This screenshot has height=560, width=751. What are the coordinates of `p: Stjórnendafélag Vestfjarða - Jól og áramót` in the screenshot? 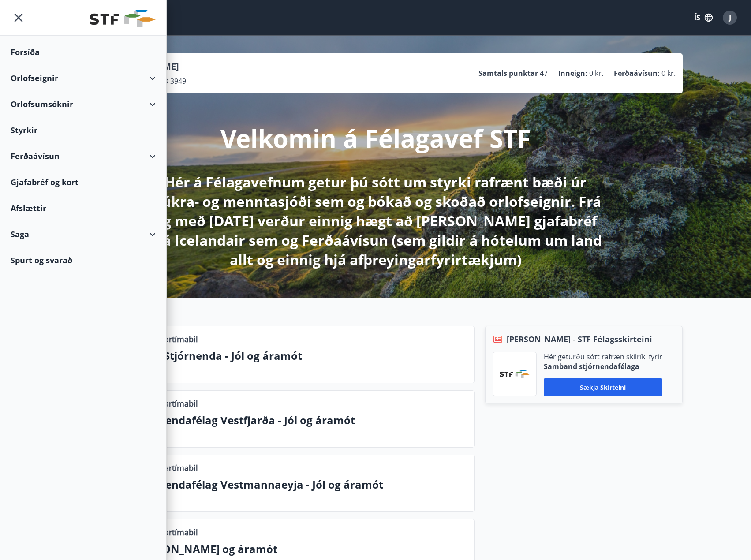 It's located at (300, 420).